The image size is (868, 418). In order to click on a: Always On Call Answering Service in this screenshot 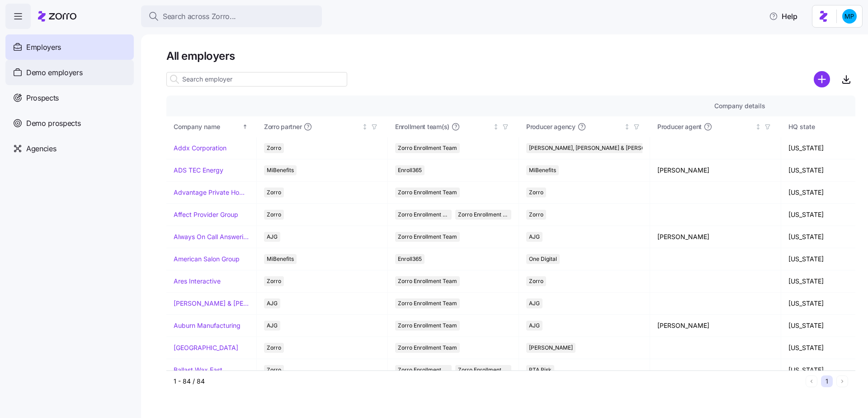, I will do `click(211, 237)`.